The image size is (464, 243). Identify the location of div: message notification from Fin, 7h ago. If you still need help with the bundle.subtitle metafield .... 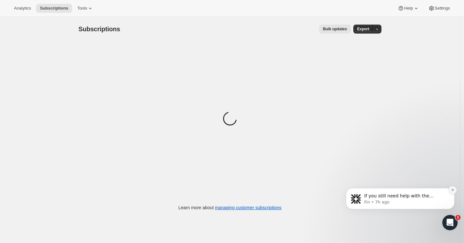
(64, 44).